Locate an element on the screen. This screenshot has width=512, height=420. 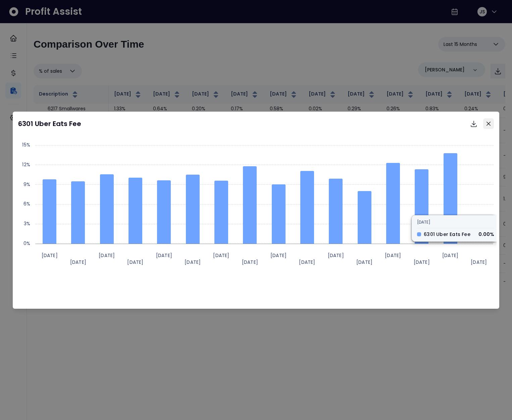
text: 15% is located at coordinates (27, 145).